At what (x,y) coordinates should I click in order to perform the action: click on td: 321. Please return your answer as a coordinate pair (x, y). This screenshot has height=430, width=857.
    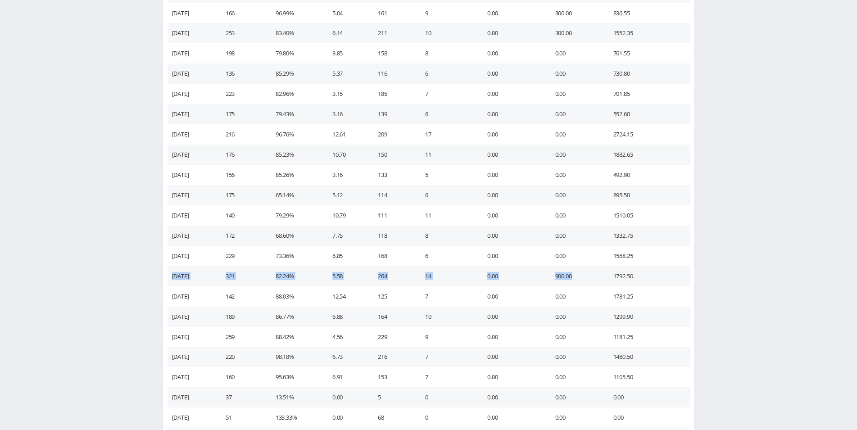
    Looking at the image, I should click on (241, 276).